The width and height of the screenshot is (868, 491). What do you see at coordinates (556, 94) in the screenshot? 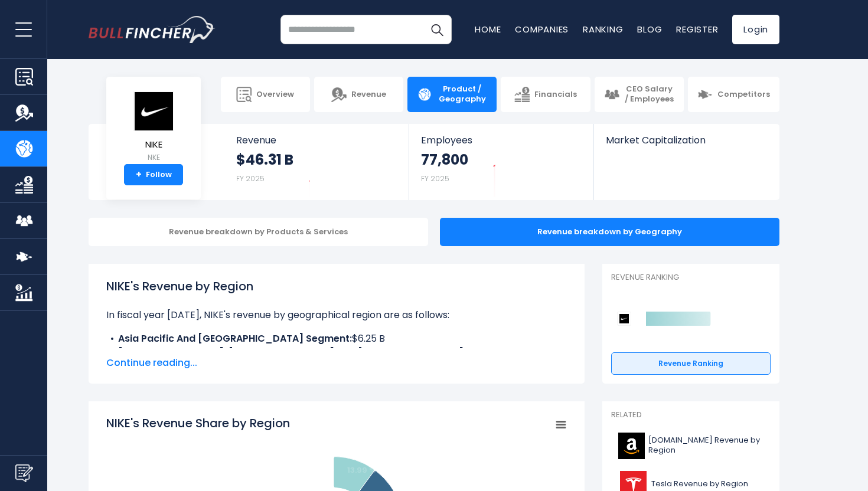
I see `span: Financials` at bounding box center [556, 94].